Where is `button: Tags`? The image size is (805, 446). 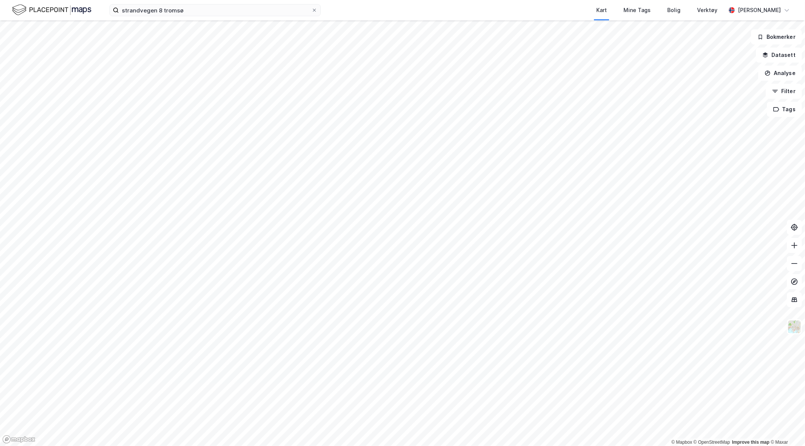 button: Tags is located at coordinates (784, 109).